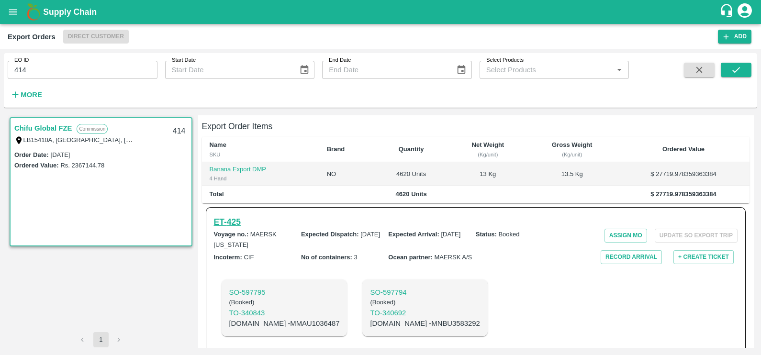 This screenshot has height=355, width=761. I want to click on span: 3, so click(355, 257).